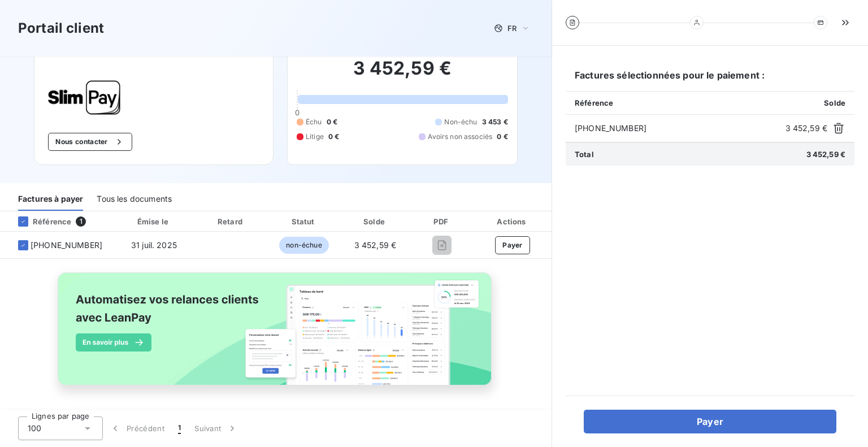 This screenshot has height=447, width=868. What do you see at coordinates (594, 103) in the screenshot?
I see `span: Référence` at bounding box center [594, 103].